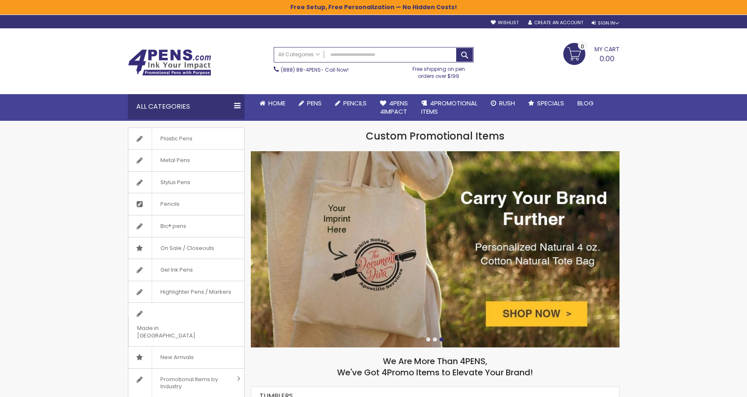  I want to click on div: All Categories, so click(186, 107).